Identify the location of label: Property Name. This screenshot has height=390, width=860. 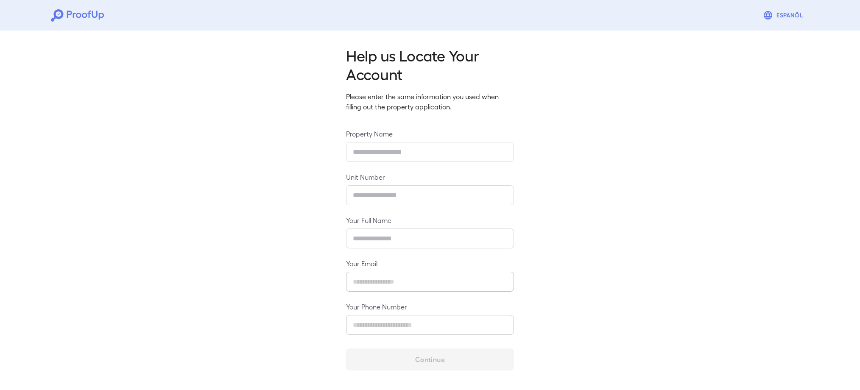
(430, 134).